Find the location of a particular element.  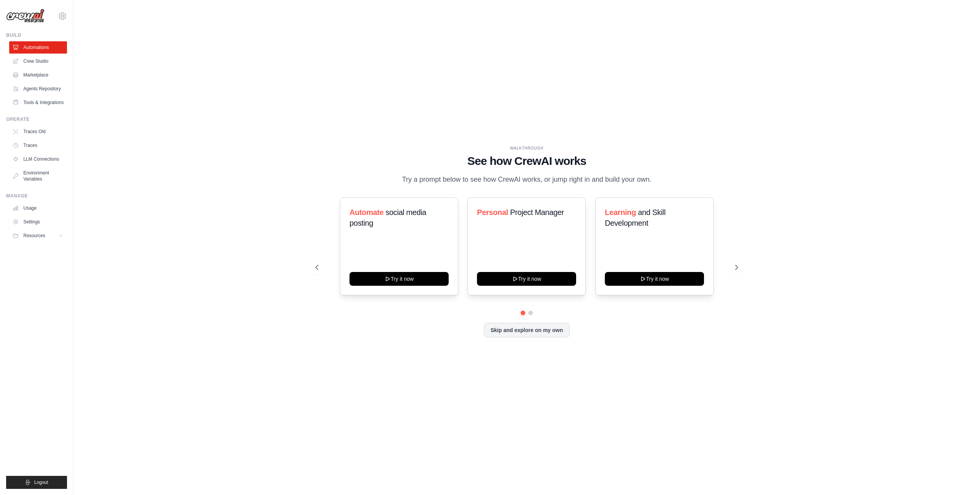

span: Resources is located at coordinates (34, 236).